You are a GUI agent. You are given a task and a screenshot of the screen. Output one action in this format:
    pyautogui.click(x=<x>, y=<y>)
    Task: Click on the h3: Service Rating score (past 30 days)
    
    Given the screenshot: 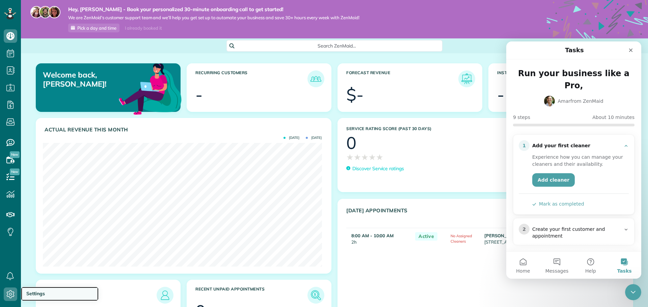 What is the action you would take?
    pyautogui.click(x=445, y=129)
    